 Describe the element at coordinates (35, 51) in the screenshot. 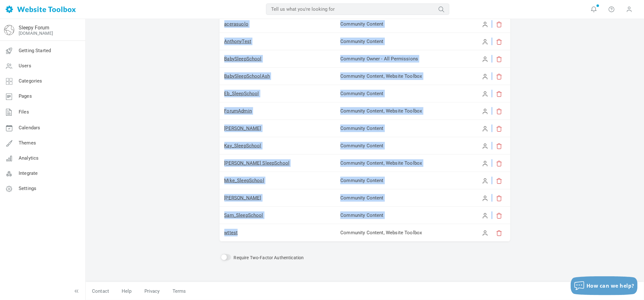

I see `span: Getting Started` at that location.